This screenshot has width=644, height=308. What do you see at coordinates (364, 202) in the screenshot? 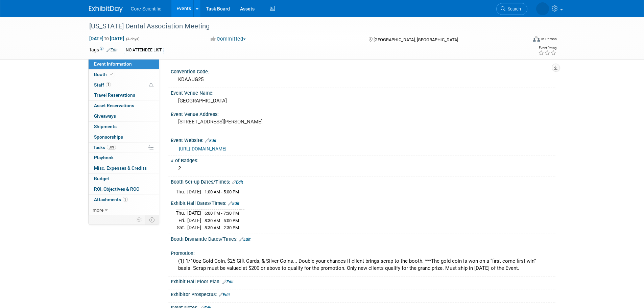
I see `div: Exhibit Hall Dates/Times:` at bounding box center [364, 202].